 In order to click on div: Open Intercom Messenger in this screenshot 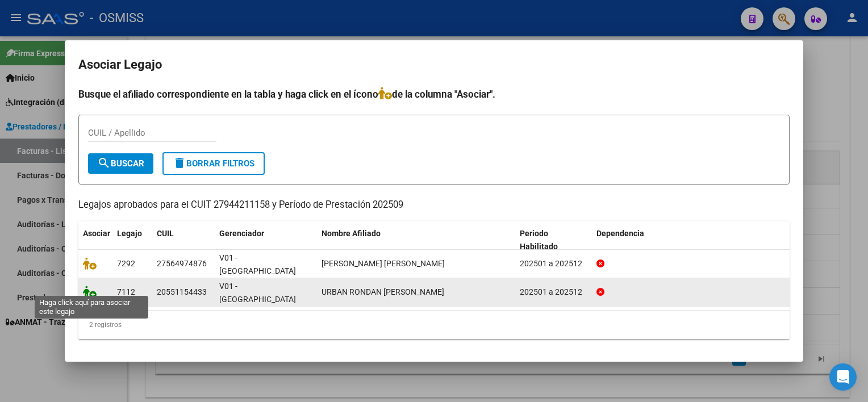, I will do `click(843, 377)`.